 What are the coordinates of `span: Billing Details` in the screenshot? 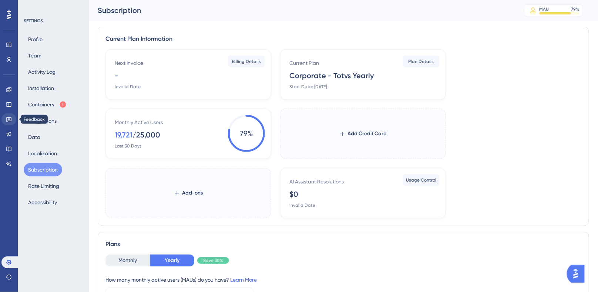 It's located at (247, 61).